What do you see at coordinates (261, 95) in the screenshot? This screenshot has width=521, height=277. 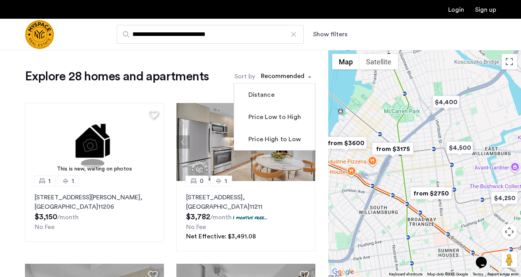 I see `label: Distance` at bounding box center [261, 95].